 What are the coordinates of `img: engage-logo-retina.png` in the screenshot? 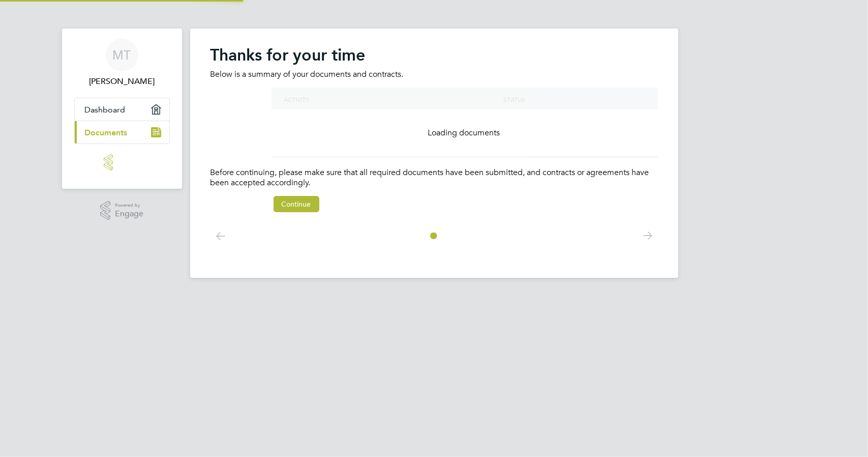 It's located at (122, 163).